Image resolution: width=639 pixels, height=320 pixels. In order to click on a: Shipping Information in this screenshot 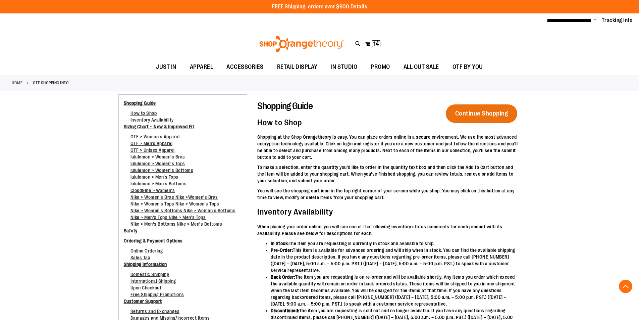, I will do `click(145, 266)`.